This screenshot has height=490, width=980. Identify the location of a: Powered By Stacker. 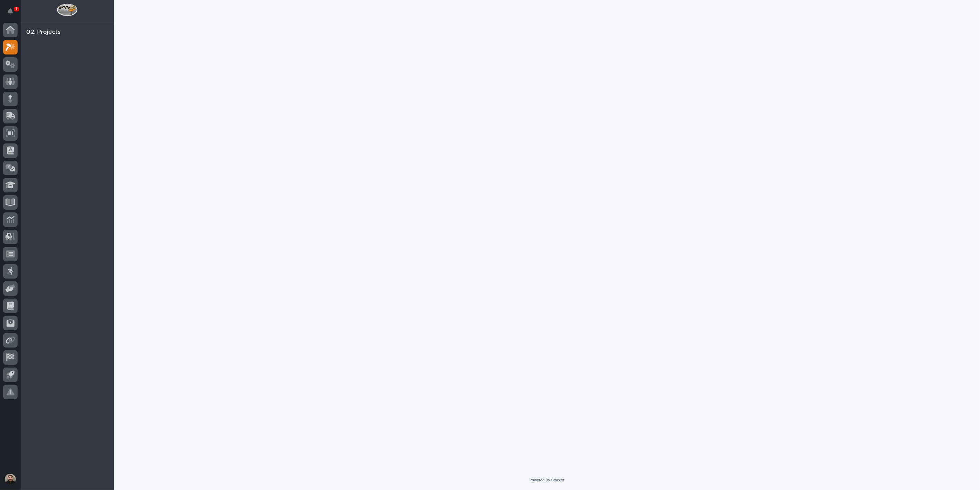
(546, 480).